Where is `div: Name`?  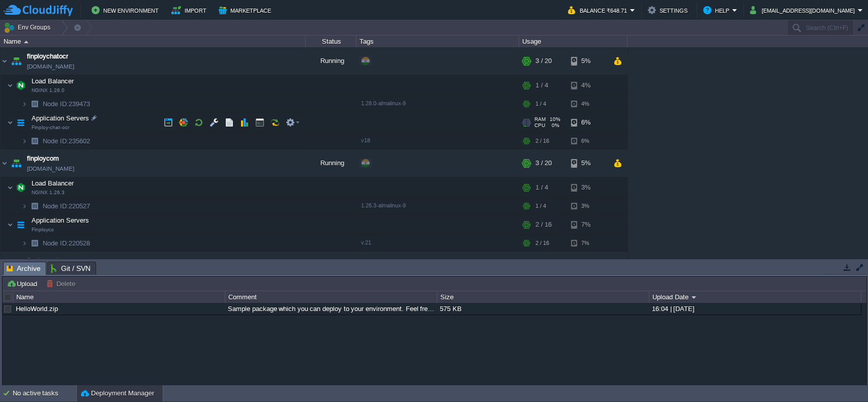
div: Name is located at coordinates (119, 297).